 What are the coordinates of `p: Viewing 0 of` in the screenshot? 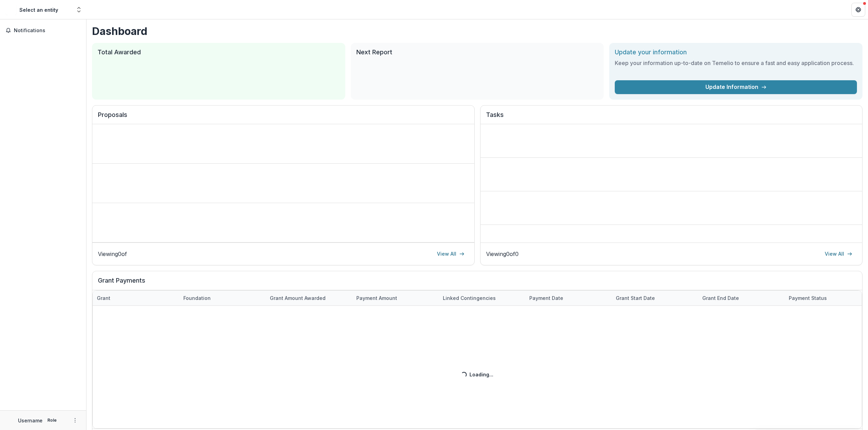 It's located at (113, 254).